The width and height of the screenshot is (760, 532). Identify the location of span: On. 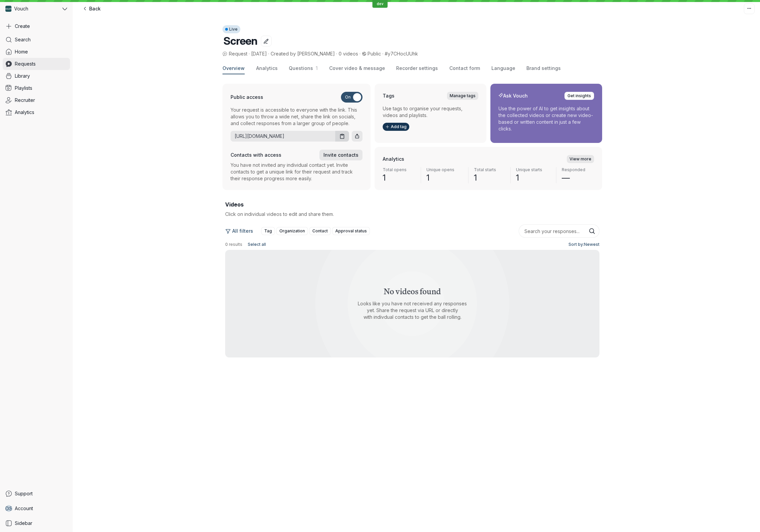
(347, 98).